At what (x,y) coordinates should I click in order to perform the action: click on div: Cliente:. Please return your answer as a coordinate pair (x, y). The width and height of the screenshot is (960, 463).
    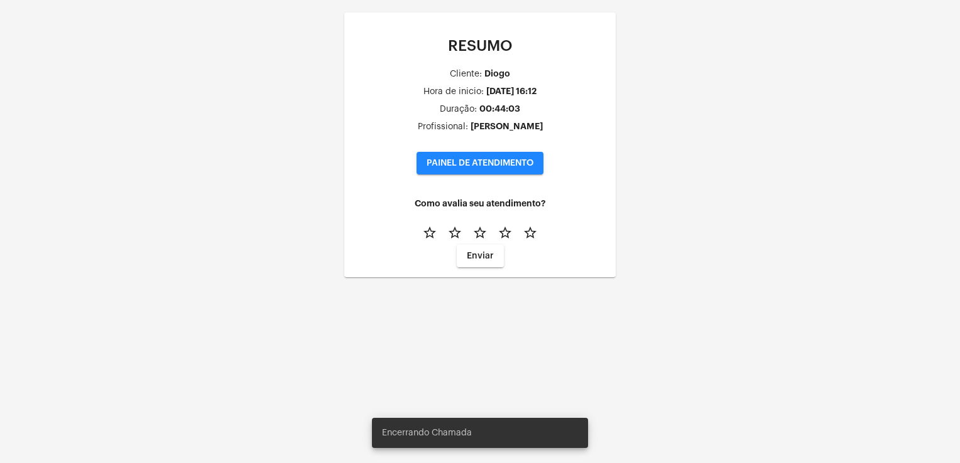
    Looking at the image, I should click on (465, 74).